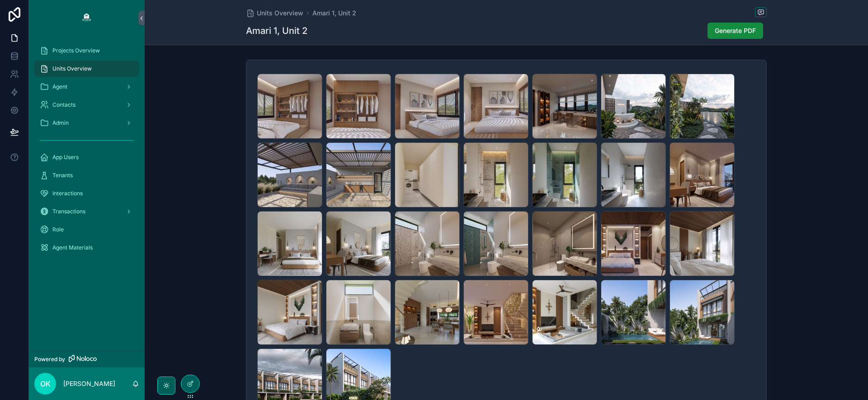  What do you see at coordinates (334, 13) in the screenshot?
I see `span: Amari 1, Unit 2` at bounding box center [334, 13].